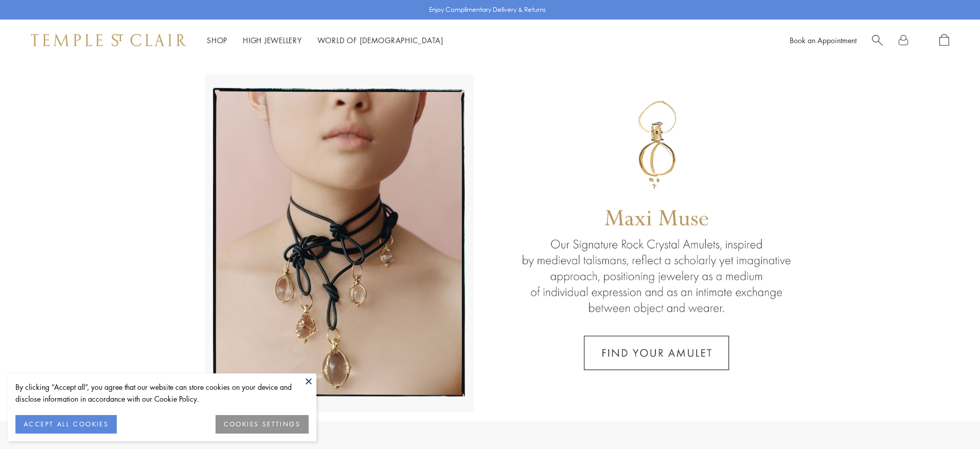 This screenshot has width=980, height=449. Describe the element at coordinates (272, 40) in the screenshot. I see `a: High JewelleryHigh Jewellery` at that location.